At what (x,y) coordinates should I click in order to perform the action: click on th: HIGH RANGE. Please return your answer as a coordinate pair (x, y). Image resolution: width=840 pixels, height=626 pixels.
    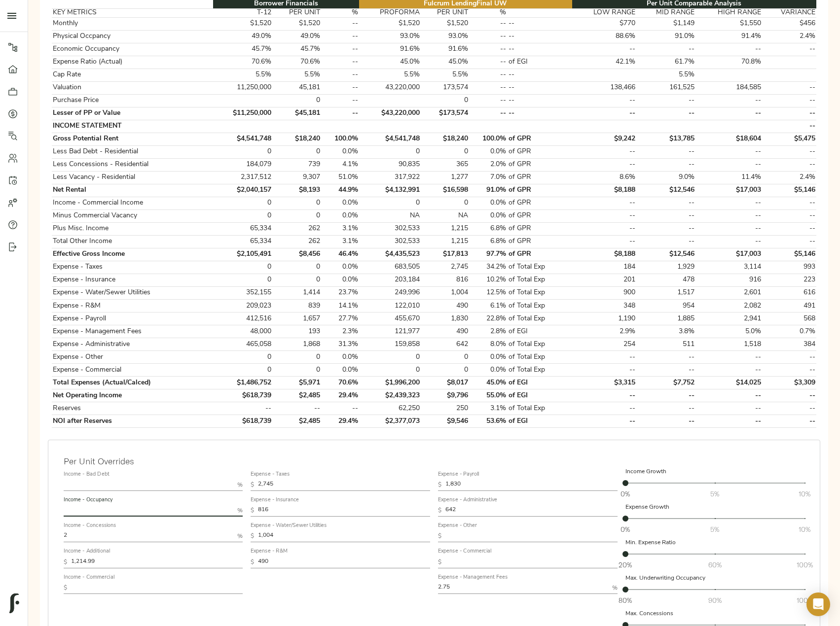
    Looking at the image, I should click on (729, 13).